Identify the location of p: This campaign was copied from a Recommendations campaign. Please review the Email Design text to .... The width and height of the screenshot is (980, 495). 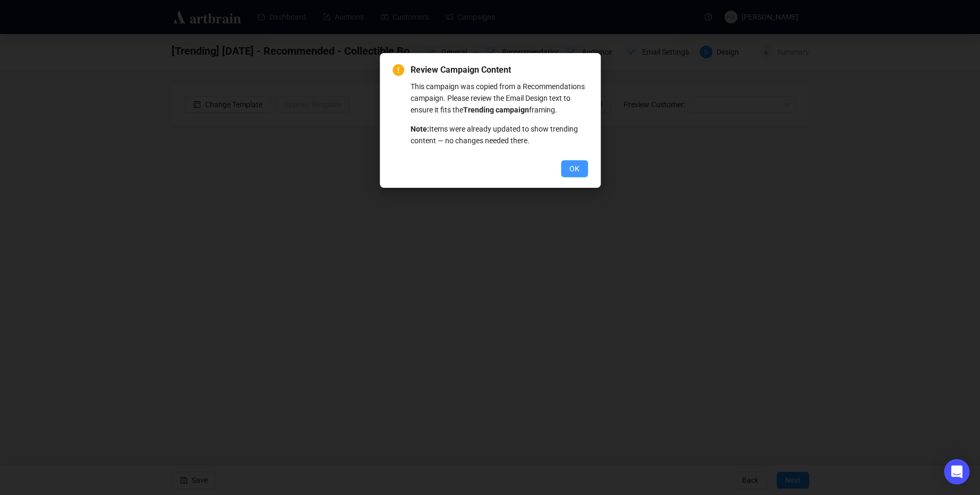
(499, 98).